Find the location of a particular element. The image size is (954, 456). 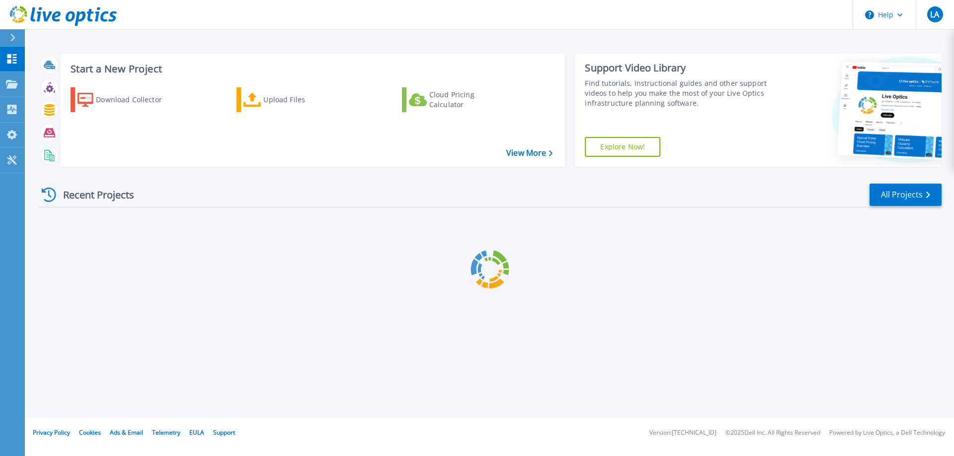

a: EULA is located at coordinates (197, 433).